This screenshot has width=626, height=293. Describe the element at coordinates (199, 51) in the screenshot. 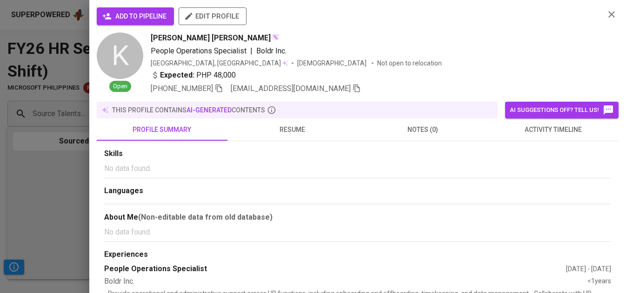

I see `span: People Operations Specialist` at that location.